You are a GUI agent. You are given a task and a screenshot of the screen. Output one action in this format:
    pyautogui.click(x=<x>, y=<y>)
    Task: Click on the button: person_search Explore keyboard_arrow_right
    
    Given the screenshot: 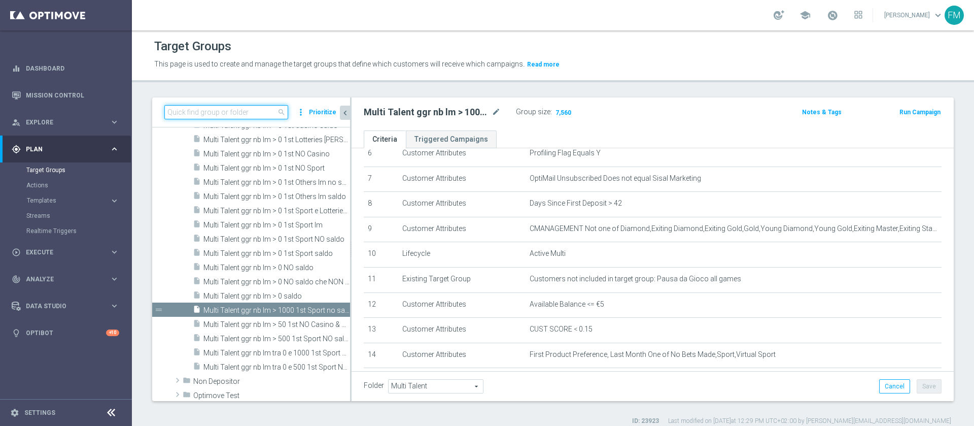 What is the action you would take?
    pyautogui.click(x=65, y=122)
    